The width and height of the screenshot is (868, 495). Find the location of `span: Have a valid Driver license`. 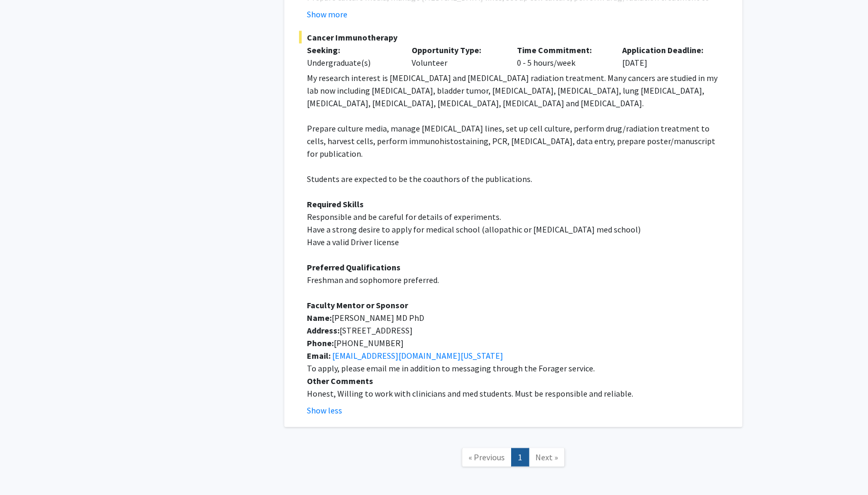

span: Have a valid Driver license is located at coordinates (353, 242).